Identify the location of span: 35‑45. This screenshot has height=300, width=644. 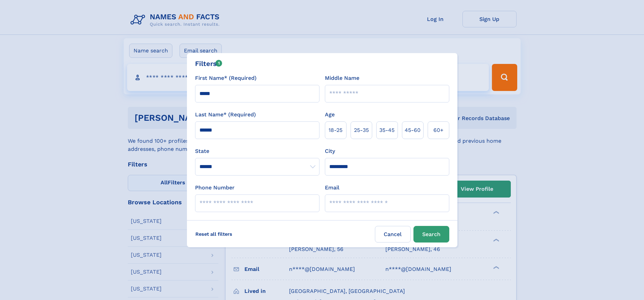
(387, 130).